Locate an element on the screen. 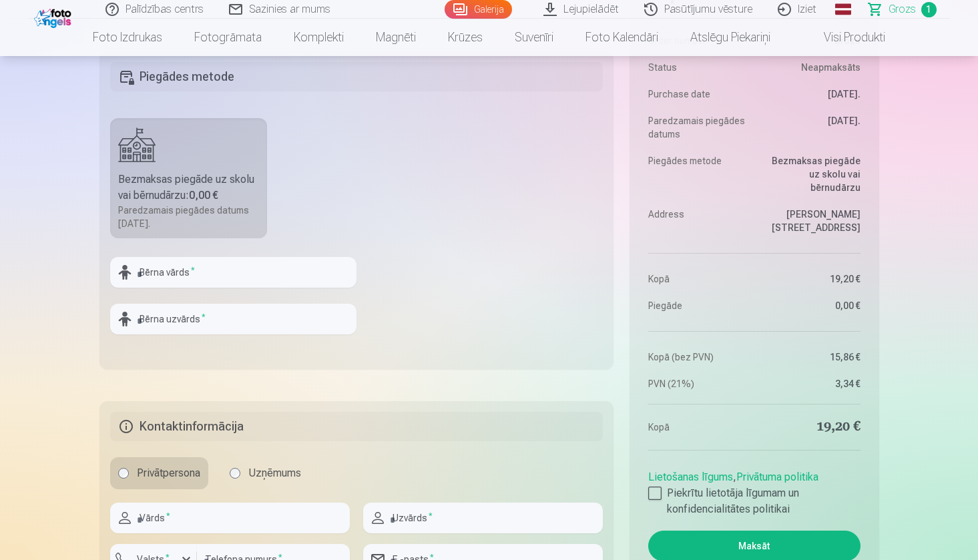 This screenshot has width=978, height=560. dd: Bezmaksas piegāde uz skolu vai bērnudārzu is located at coordinates (811, 174).